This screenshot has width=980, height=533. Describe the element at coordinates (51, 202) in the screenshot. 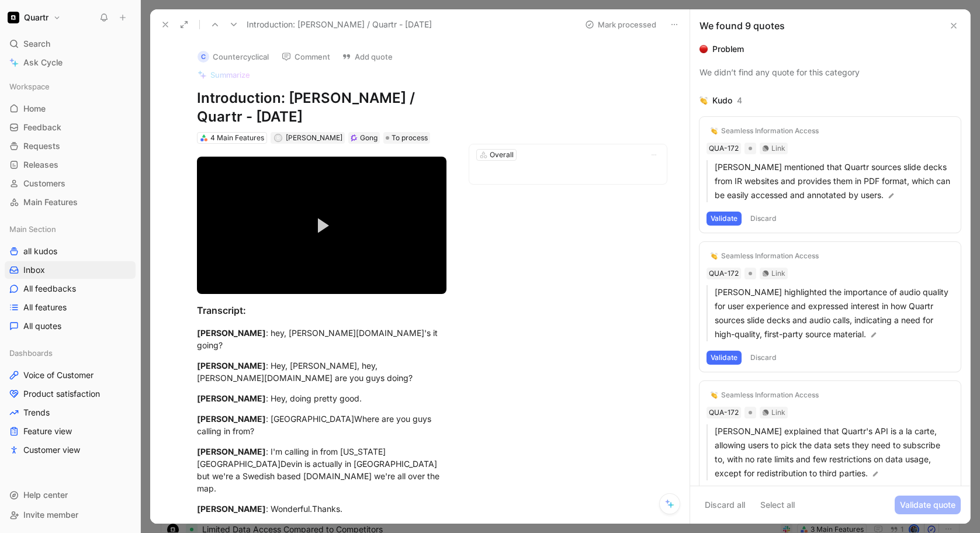

I see `span: Main Features` at that location.